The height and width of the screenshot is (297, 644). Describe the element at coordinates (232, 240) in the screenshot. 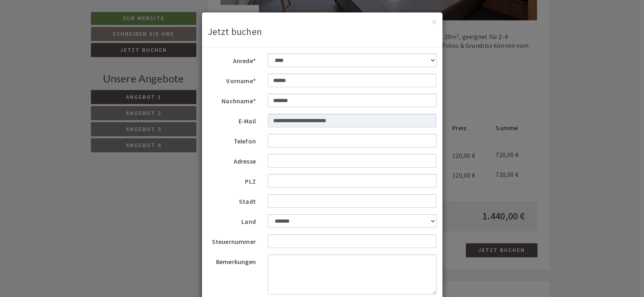

I see `label: Steuernummer` at that location.